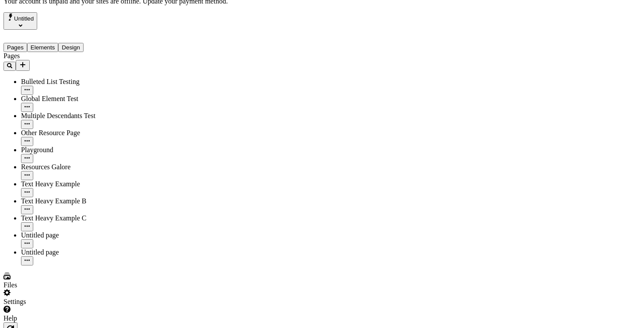 Image resolution: width=644 pixels, height=328 pixels. I want to click on p: Cookie Test Route, so click(65, 11).